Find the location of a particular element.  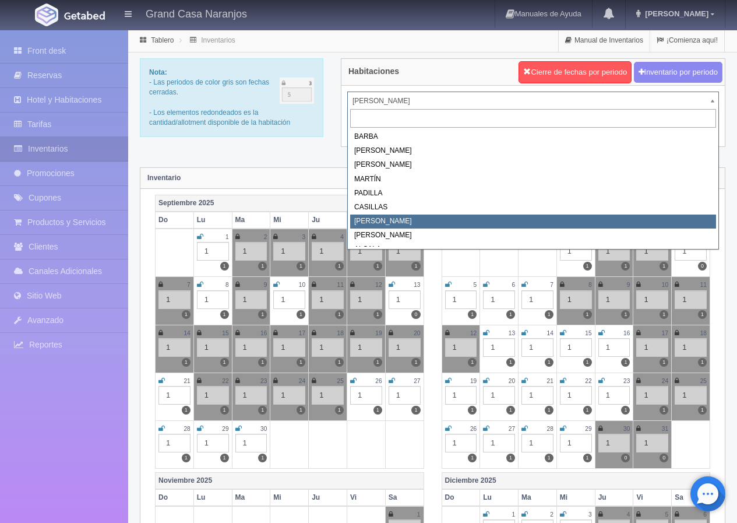

div: CASILLAS is located at coordinates (533, 207).